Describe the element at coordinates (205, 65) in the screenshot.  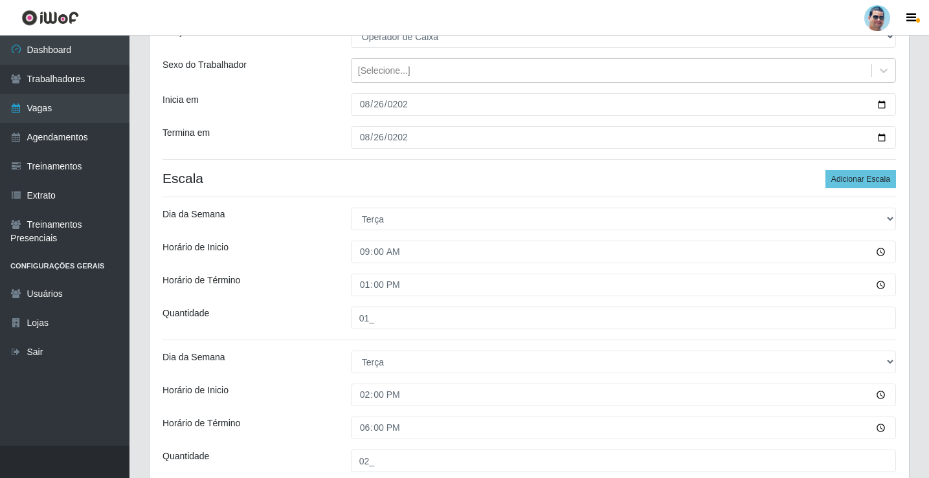
I see `label: Sexo do Trabalhador` at that location.